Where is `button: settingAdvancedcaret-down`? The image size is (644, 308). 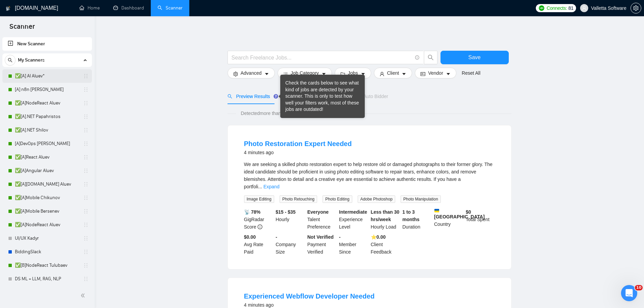 button: settingAdvancedcaret-down is located at coordinates (251, 73).